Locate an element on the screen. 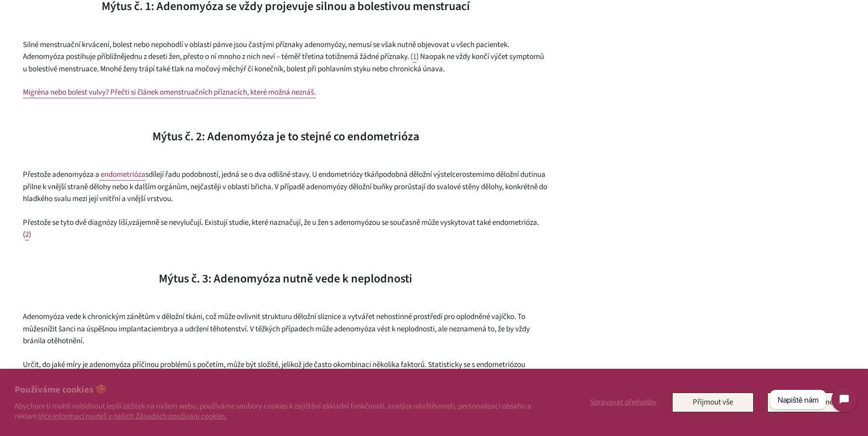 This screenshot has width=868, height=436. span: menstruačních příznacích, které možná neznáš. is located at coordinates (240, 92).